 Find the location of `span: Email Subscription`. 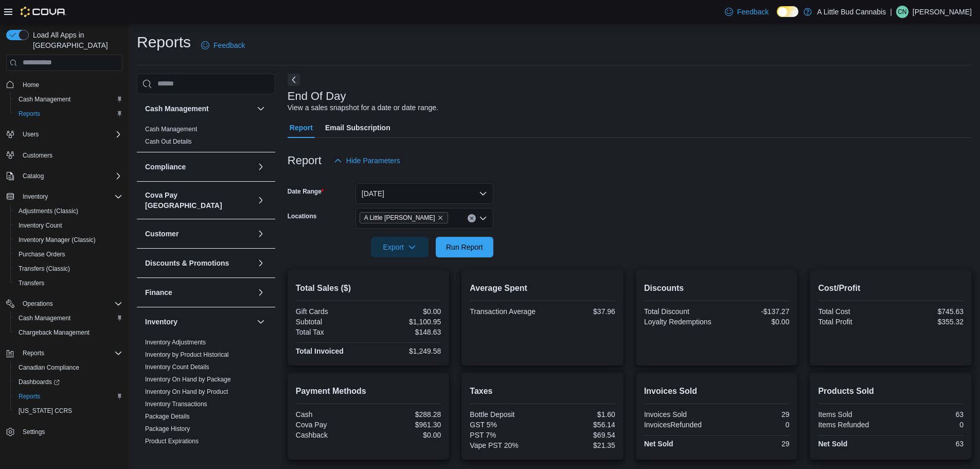

span: Email Subscription is located at coordinates (358, 128).